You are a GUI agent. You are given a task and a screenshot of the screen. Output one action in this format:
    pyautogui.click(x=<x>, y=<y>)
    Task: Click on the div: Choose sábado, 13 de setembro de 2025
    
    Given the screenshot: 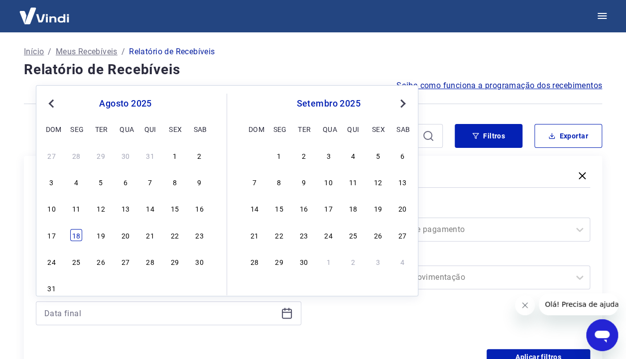 What is the action you would take?
    pyautogui.click(x=402, y=182)
    